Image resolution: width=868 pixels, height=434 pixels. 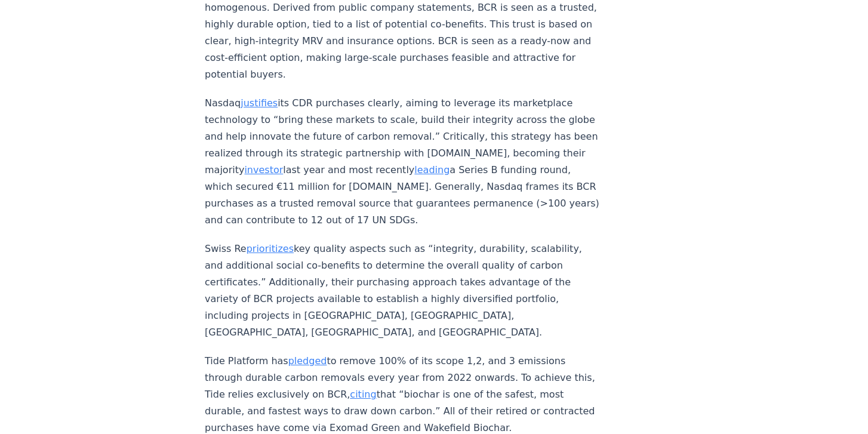 I want to click on a: leading, so click(x=432, y=169).